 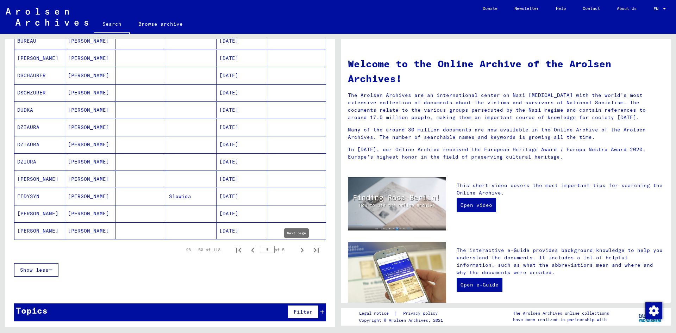 I want to click on a: Search, so click(x=112, y=25).